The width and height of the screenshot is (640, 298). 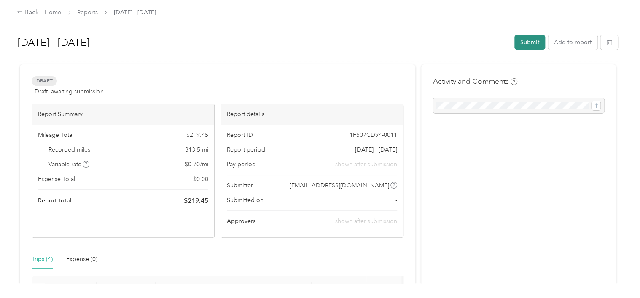 I want to click on span: Submitted on, so click(x=245, y=200).